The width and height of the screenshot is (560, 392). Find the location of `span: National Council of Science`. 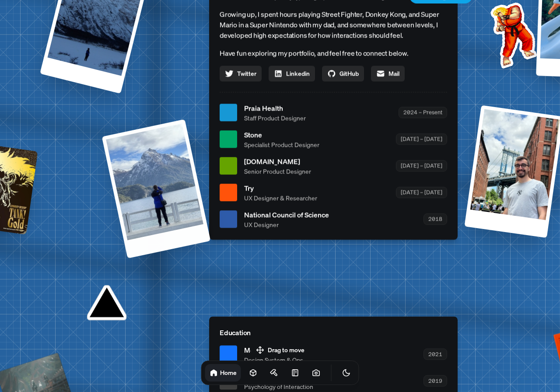

span: National Council of Science is located at coordinates (287, 215).